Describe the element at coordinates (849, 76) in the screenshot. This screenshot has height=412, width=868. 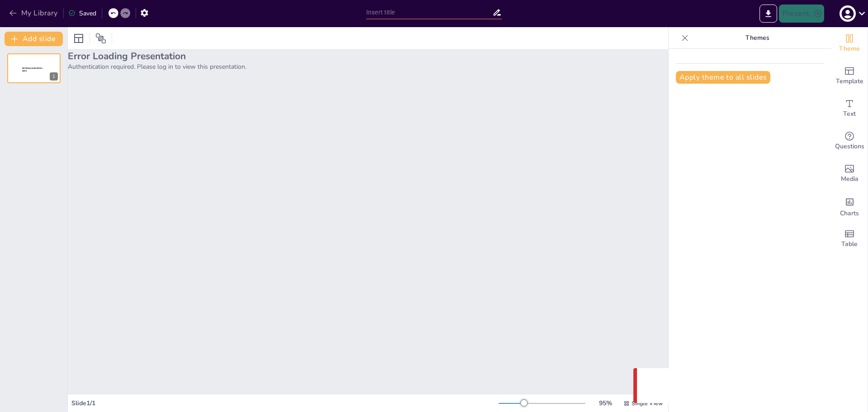
I see `div: Add ready made slides` at that location.